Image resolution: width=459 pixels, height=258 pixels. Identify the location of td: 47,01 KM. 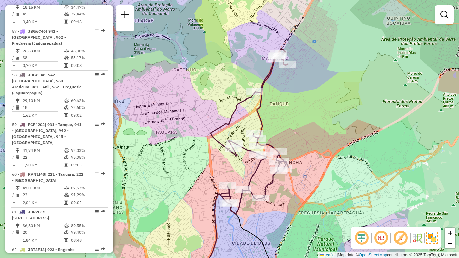
(43, 188).